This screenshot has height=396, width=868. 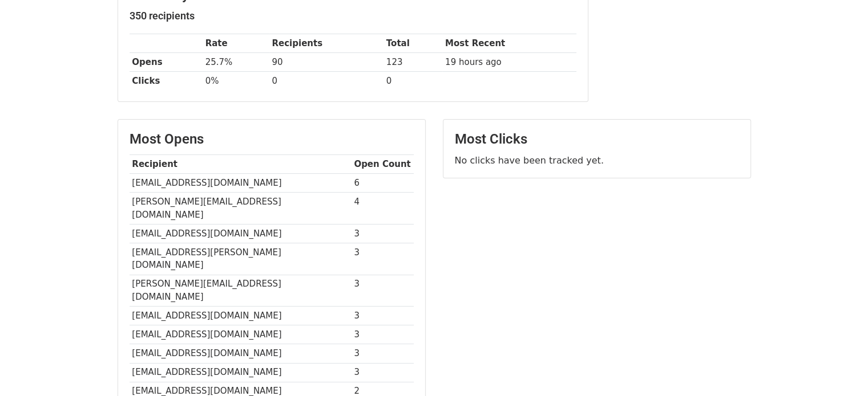 I want to click on th: Most Recent, so click(x=509, y=43).